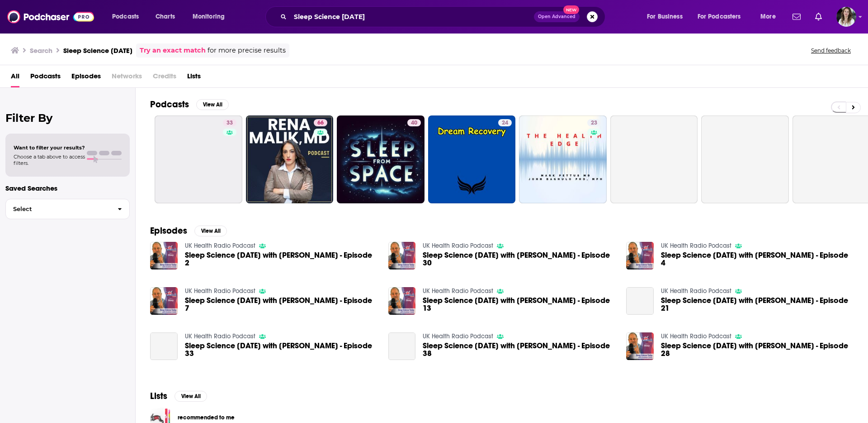 Image resolution: width=868 pixels, height=423 pixels. What do you see at coordinates (594, 123) in the screenshot?
I see `span: 23` at bounding box center [594, 123].